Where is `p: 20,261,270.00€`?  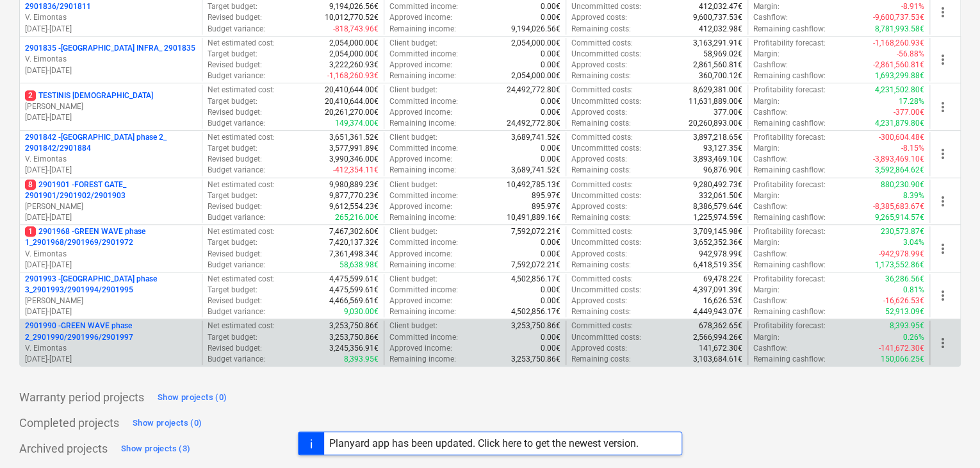
p: 20,261,270.00€ is located at coordinates (352, 112).